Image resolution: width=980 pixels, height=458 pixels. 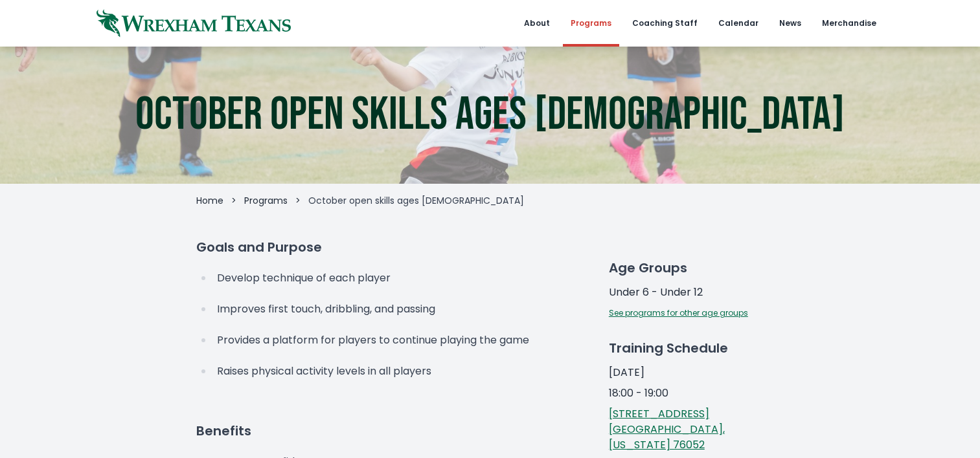 What do you see at coordinates (266, 201) in the screenshot?
I see `a: Programs` at bounding box center [266, 201].